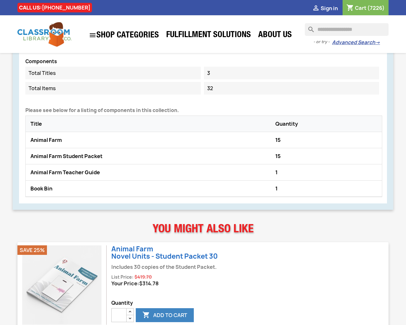 The width and height of the screenshot is (406, 325). What do you see at coordinates (165, 283) in the screenshot?
I see `div: Your Price:` at bounding box center [165, 283].